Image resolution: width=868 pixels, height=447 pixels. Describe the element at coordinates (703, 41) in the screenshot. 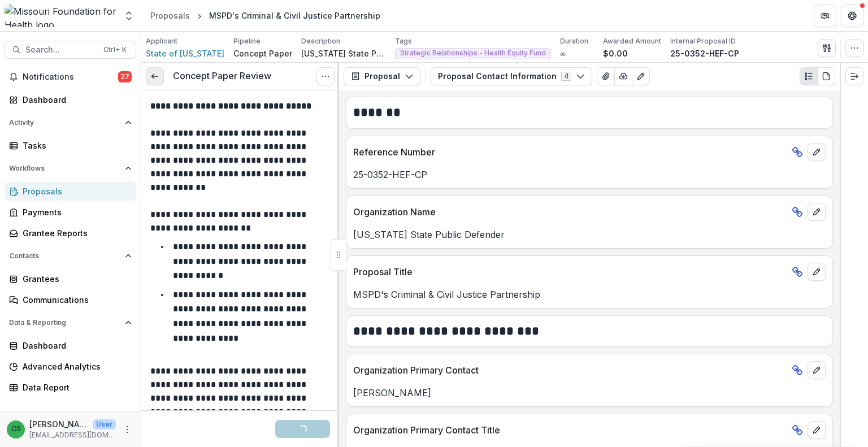

I see `p: Internal Proposal ID` at that location.